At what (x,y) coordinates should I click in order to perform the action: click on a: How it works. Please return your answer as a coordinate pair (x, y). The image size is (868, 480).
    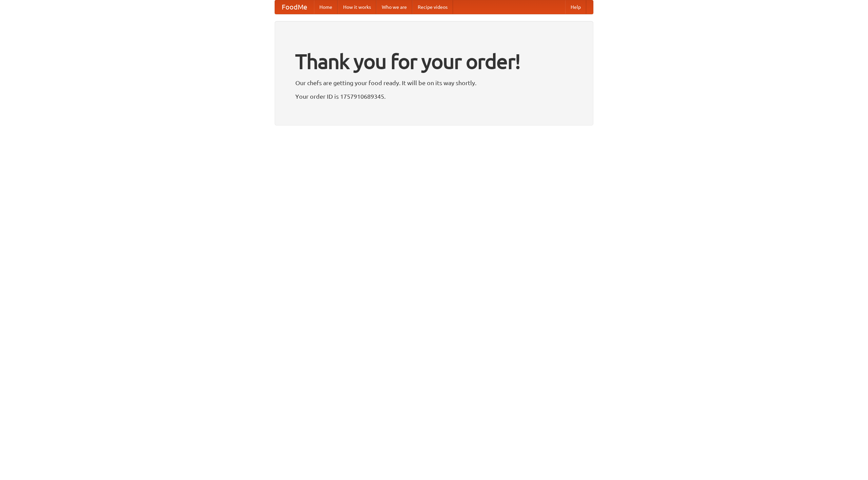
    Looking at the image, I should click on (357, 7).